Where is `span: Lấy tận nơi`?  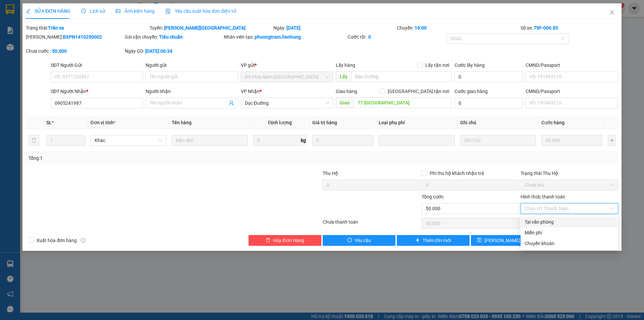
span: Lấy tận nơi is located at coordinates (437, 65).